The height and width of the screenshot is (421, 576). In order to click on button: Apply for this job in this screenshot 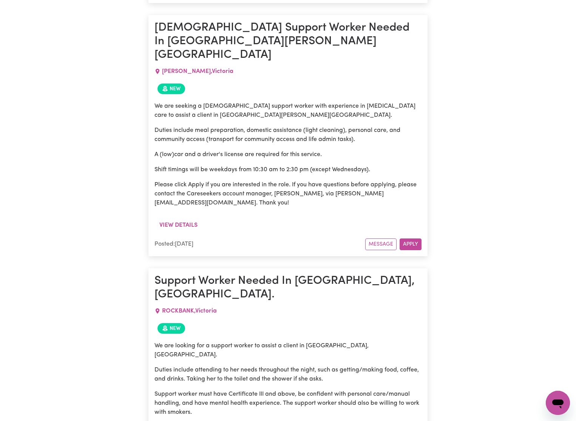, I will do `click(411, 244)`.